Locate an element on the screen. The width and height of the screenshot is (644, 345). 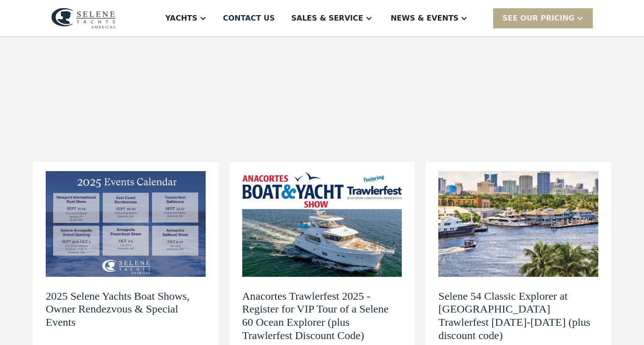
div: SEE Our Pricing is located at coordinates (539, 19).